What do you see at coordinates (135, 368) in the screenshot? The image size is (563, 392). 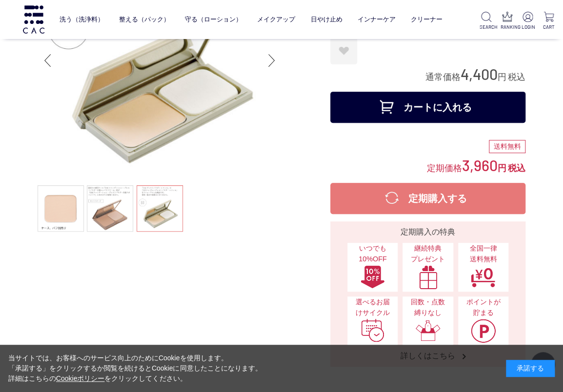 I see `div: 当サイトでは、お客様へのサービス向上のためにCookieを使用します。 「承諾する」をクリックするか閲覧を続けるとCookieに同意したことになります。 詳細はこちらの をクリックしてください。` at bounding box center [135, 368].